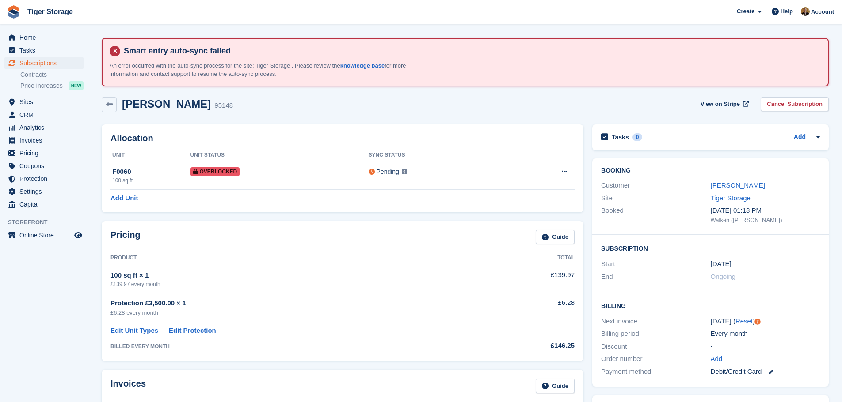 Image resolution: width=842 pixels, height=402 pixels. What do you see at coordinates (531, 346) in the screenshot?
I see `div: £146.25` at bounding box center [531, 346].